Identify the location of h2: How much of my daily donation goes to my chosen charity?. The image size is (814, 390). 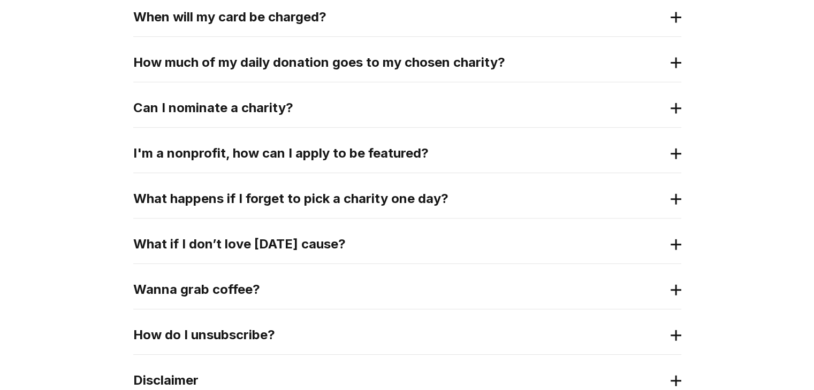
(398, 63).